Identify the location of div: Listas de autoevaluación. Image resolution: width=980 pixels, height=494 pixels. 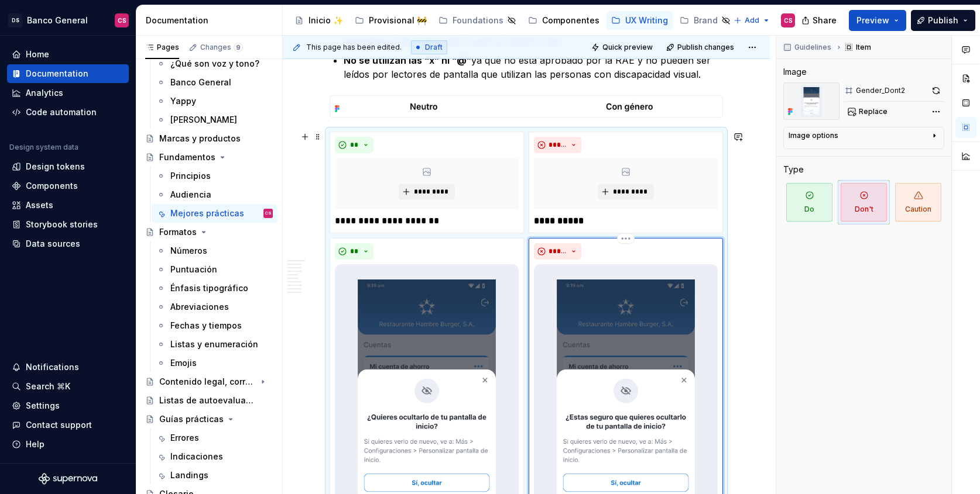
(208, 401).